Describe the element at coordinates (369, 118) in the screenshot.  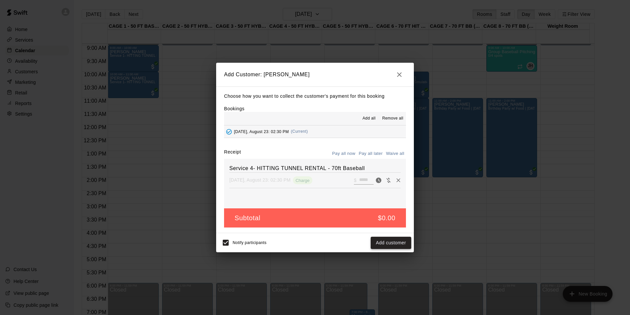
I see `span: Add all` at that location.